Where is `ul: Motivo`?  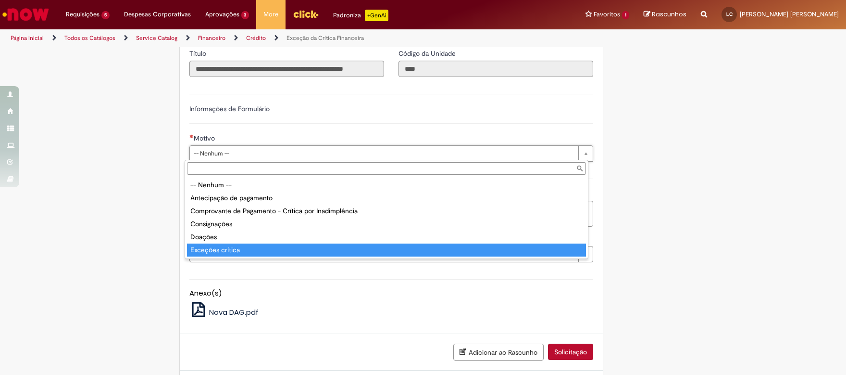
ul: Motivo is located at coordinates (387, 217).